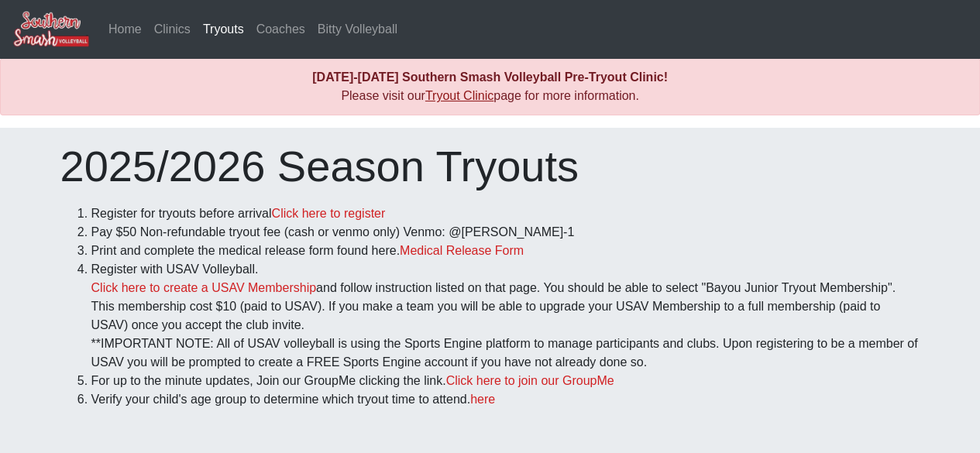 This screenshot has width=980, height=453. Describe the element at coordinates (204, 287) in the screenshot. I see `a: Click here to create a USAV Membership` at that location.